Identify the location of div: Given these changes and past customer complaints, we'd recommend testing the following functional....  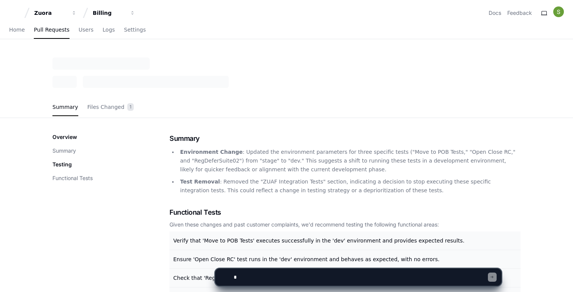
(345, 224).